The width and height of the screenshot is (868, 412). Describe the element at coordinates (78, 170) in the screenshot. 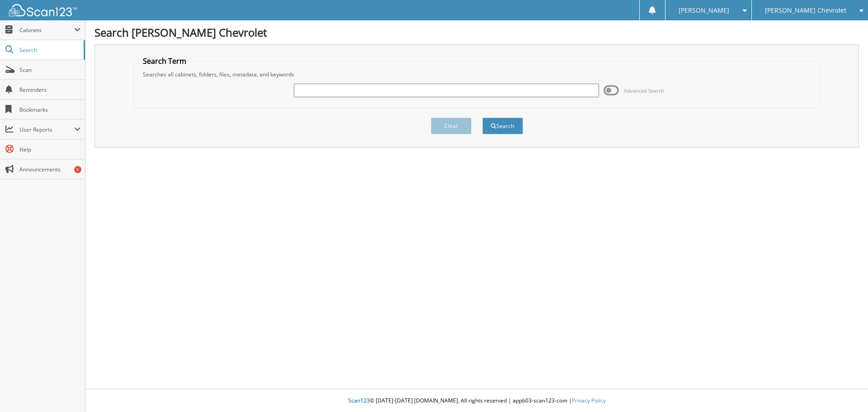

I see `div: 1` at that location.